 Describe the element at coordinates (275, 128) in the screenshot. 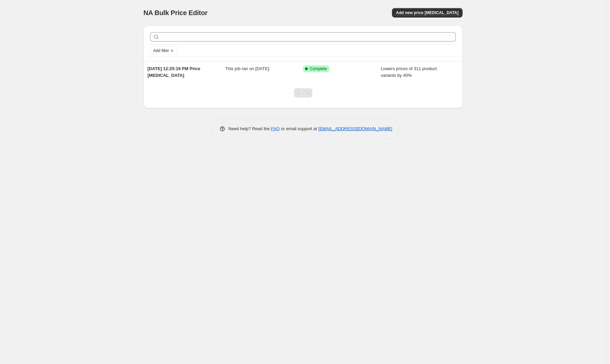

I see `a: FAQ` at that location.